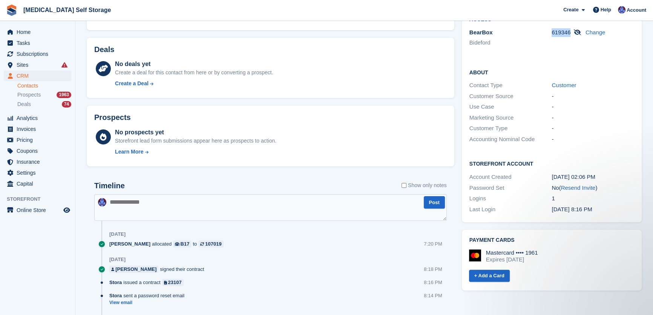 The image size is (653, 315). What do you see at coordinates (175, 282) in the screenshot?
I see `div: 23107` at bounding box center [175, 282].